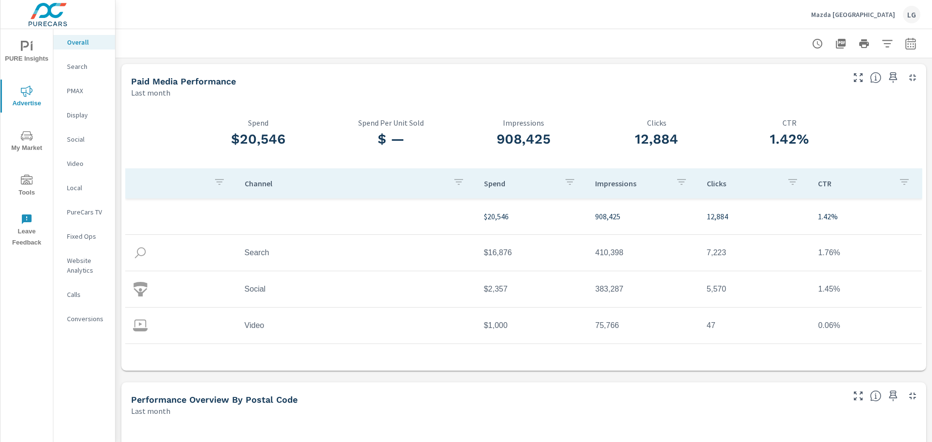 The height and width of the screenshot is (442, 932). What do you see at coordinates (391, 123) in the screenshot?
I see `p: Spend Per Unit Sold` at bounding box center [391, 123].